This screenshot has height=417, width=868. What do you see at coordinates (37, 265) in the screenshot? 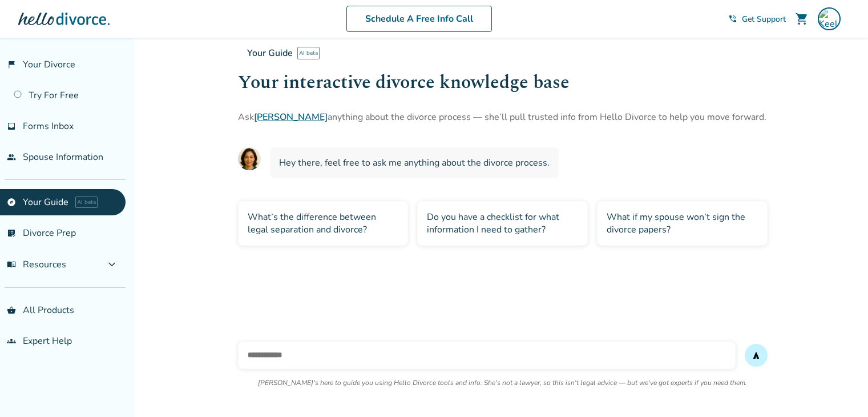
I see `span: Resources` at bounding box center [37, 265].